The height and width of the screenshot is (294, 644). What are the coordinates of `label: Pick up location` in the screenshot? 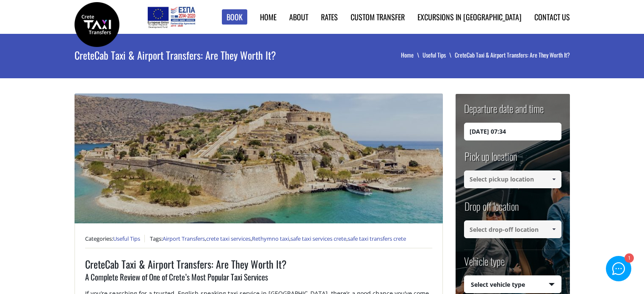 It's located at (490, 160).